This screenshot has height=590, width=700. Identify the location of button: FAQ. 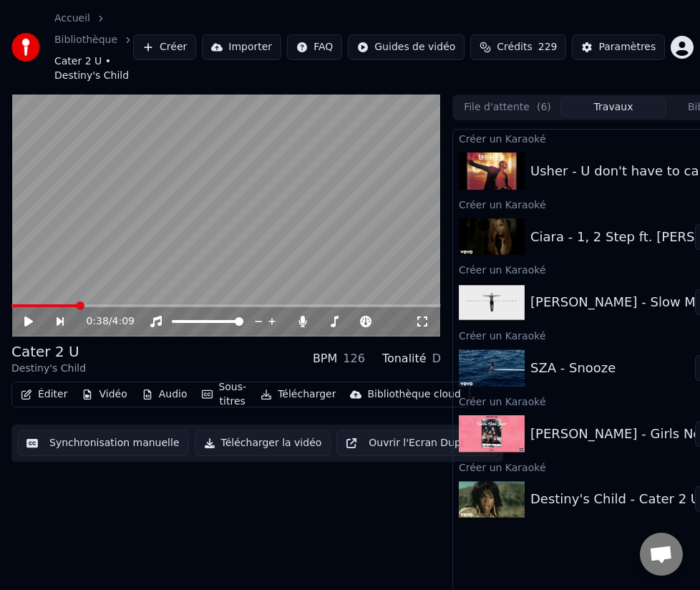
(314, 47).